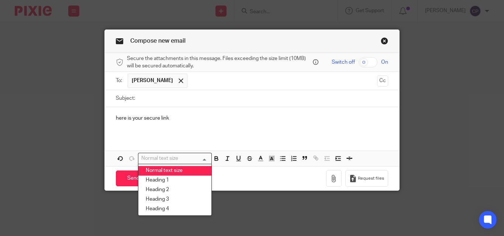 The height and width of the screenshot is (236, 504). I want to click on li: Heading 1, so click(175, 181).